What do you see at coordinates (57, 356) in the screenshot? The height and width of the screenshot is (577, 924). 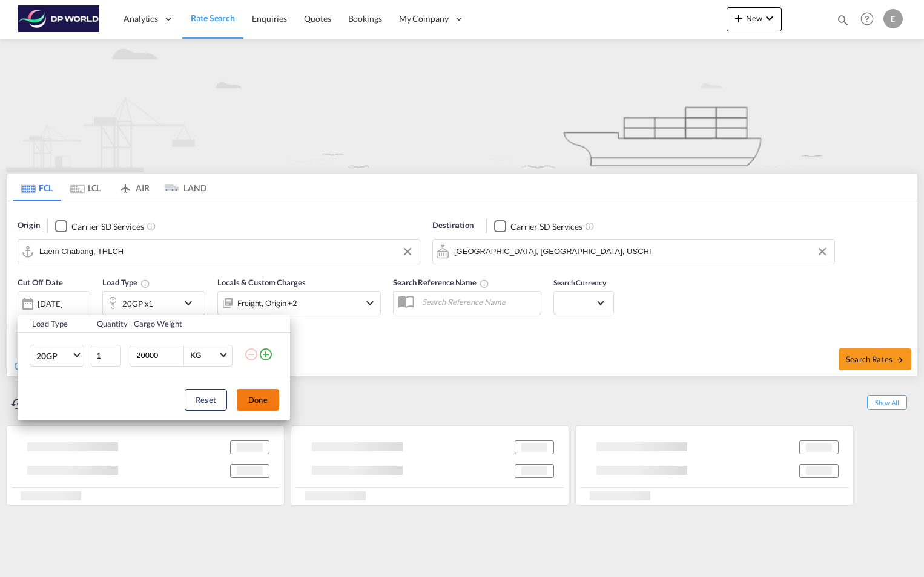 I see `md-select: Choose: 20GP` at bounding box center [57, 356].